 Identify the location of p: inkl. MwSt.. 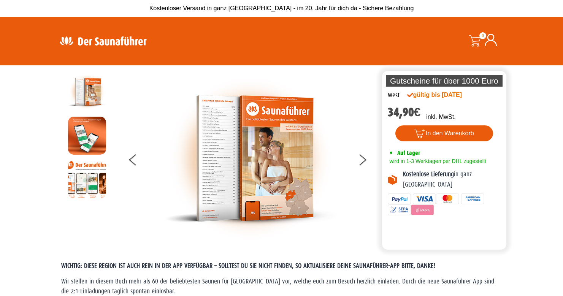
(441, 117).